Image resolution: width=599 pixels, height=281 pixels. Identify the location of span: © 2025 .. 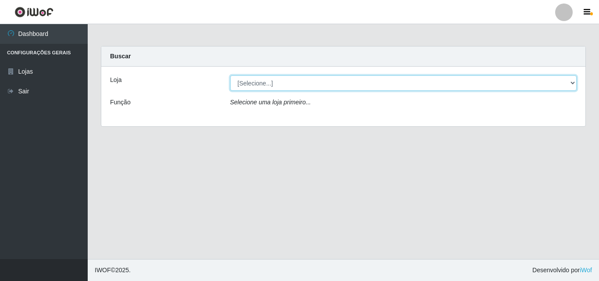
(113, 270).